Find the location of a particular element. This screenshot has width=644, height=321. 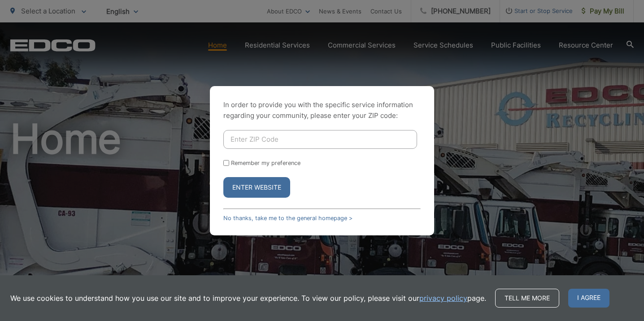

label: Remember my preference is located at coordinates (265, 163).